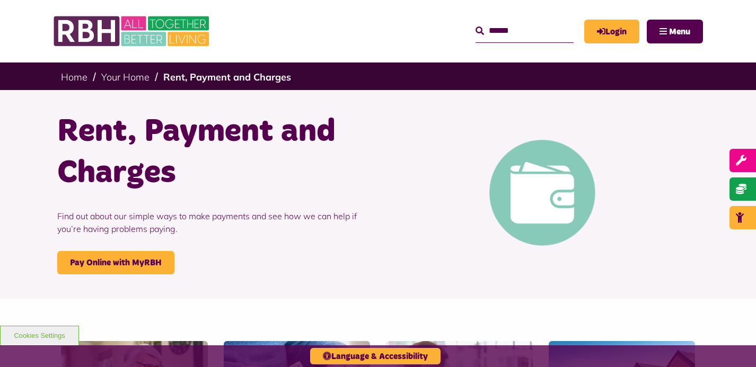 This screenshot has height=367, width=756. Describe the element at coordinates (125, 77) in the screenshot. I see `a: Your Home` at that location.